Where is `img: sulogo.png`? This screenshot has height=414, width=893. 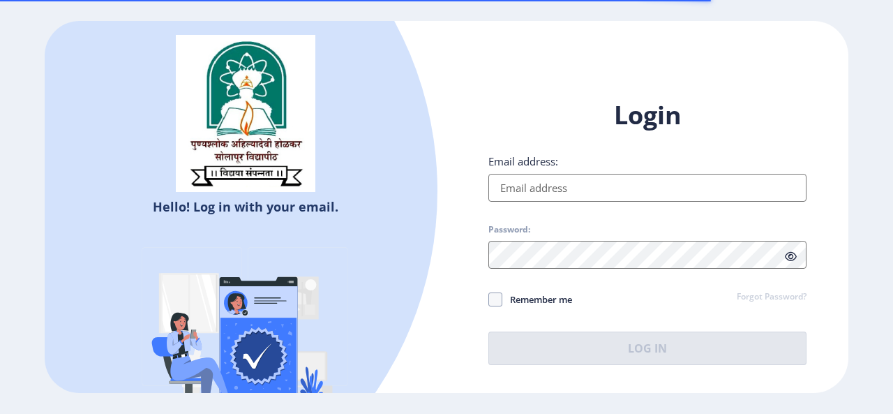 img: sulogo.png is located at coordinates (246, 114).